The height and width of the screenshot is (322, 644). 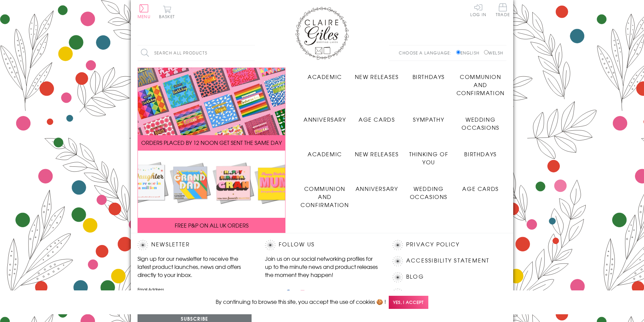 I want to click on input: English, so click(x=458, y=52).